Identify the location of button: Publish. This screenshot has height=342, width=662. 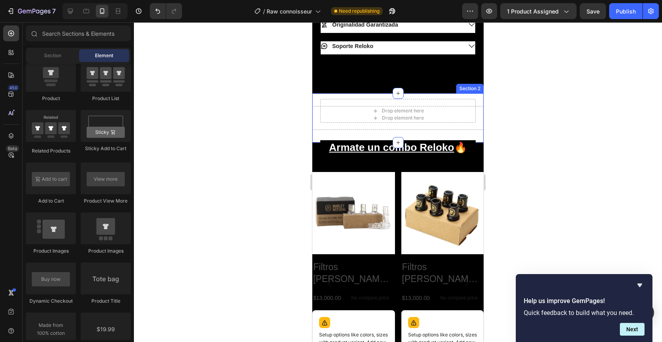
(625, 11).